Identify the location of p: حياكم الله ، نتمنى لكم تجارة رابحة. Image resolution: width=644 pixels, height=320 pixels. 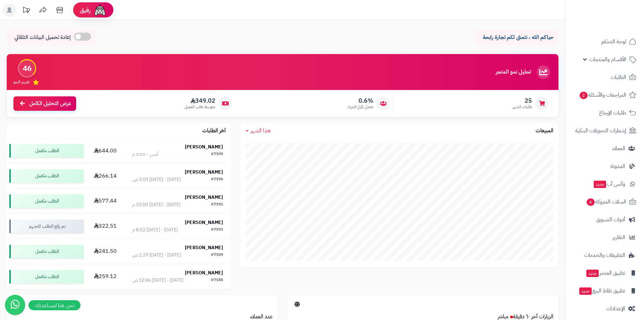
(517, 37).